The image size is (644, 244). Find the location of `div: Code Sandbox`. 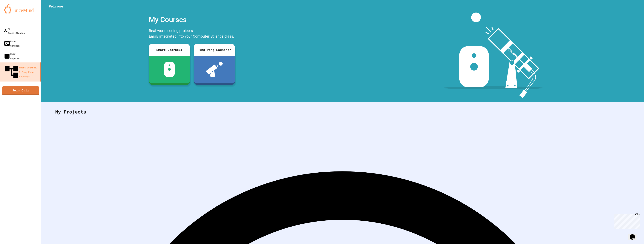

div: Code Sandbox is located at coordinates (12, 43).